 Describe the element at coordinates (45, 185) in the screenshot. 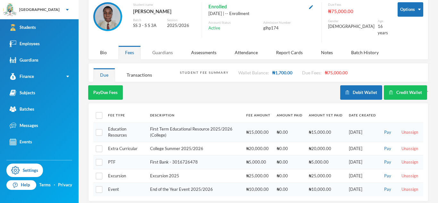

I see `a: Terms` at that location.